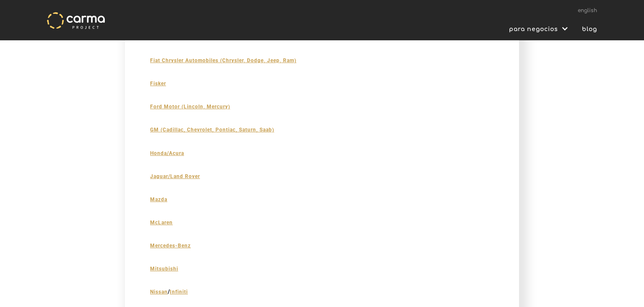  Describe the element at coordinates (161, 222) in the screenshot. I see `strong: McLaren` at that location.